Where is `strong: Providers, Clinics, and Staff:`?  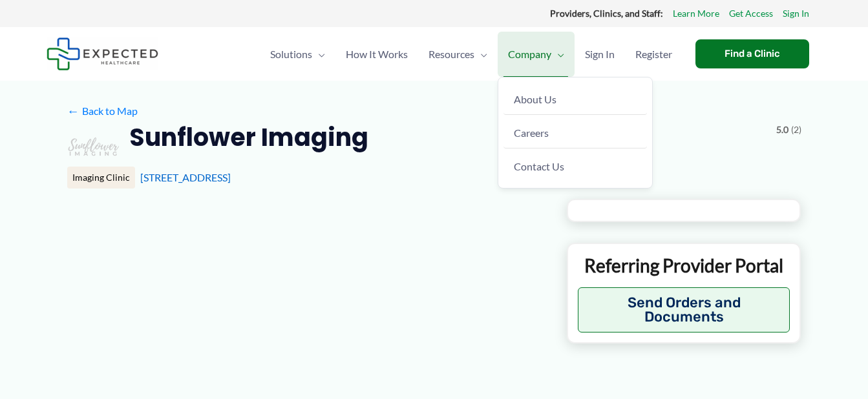
strong: Providers, Clinics, and Staff: is located at coordinates (606, 13).